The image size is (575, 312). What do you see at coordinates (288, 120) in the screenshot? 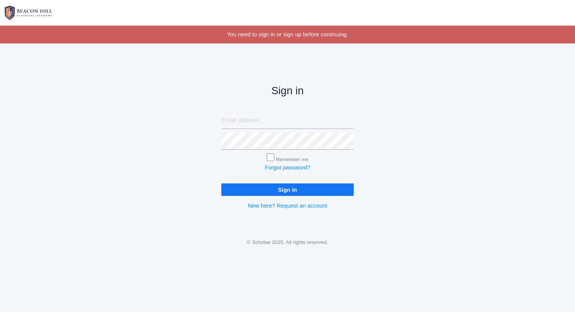
I see `input: Email address` at bounding box center [288, 120].